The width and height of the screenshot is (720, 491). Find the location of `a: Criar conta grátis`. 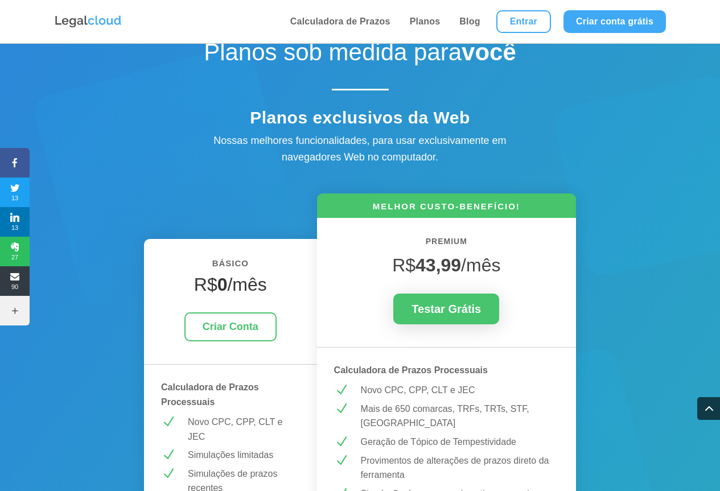

a: Criar conta grátis is located at coordinates (615, 22).